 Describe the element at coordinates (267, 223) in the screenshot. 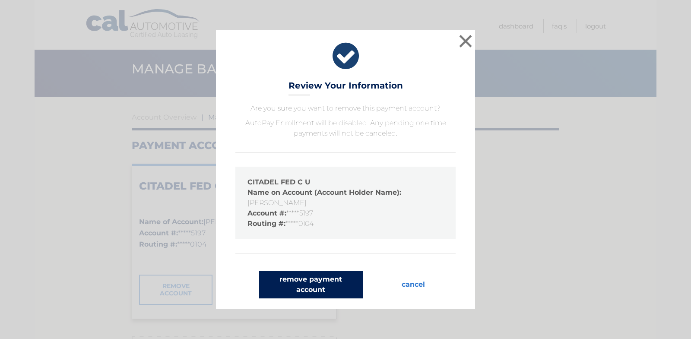

I see `strong: Routing #:` at that location.